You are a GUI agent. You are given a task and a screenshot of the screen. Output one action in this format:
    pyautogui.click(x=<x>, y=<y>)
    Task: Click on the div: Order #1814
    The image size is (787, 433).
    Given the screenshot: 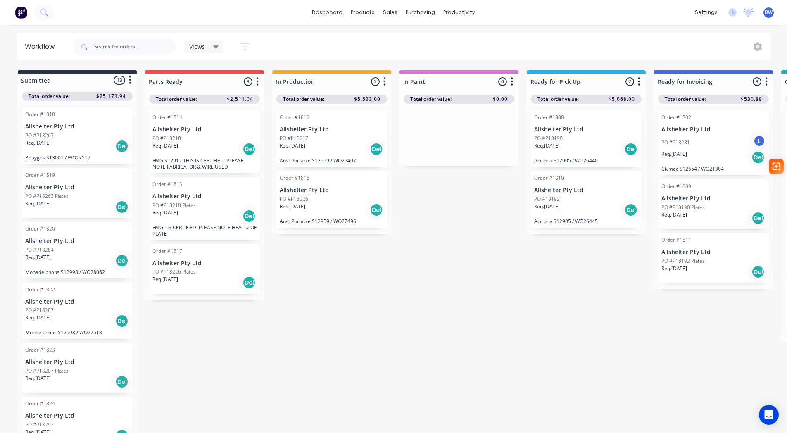 What is the action you would take?
    pyautogui.click(x=167, y=117)
    